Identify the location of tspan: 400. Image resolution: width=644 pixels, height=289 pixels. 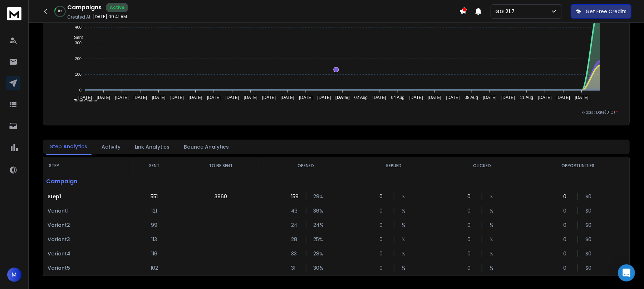
(78, 27).